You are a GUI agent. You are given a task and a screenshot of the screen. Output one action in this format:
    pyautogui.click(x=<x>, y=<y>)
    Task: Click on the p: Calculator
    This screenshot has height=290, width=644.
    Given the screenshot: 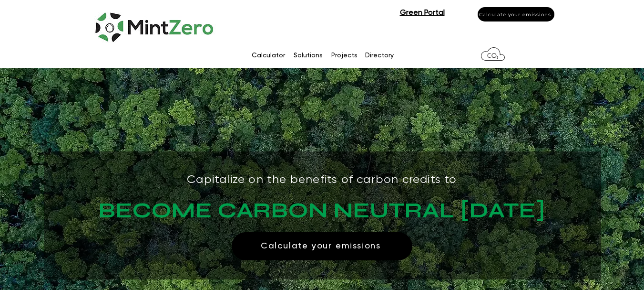 What is the action you would take?
    pyautogui.click(x=268, y=55)
    